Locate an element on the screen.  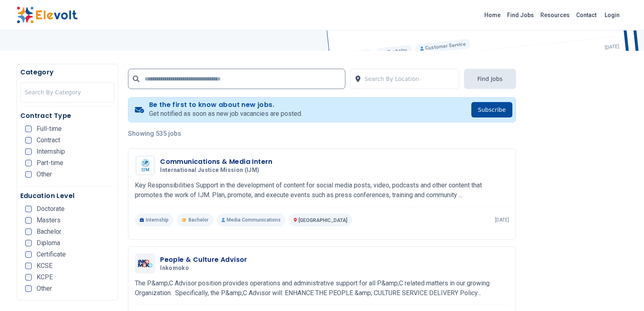
span: Doctorate is located at coordinates (50, 209).